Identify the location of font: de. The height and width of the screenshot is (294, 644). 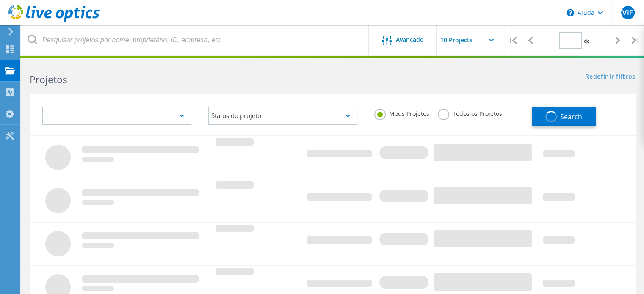
(587, 41).